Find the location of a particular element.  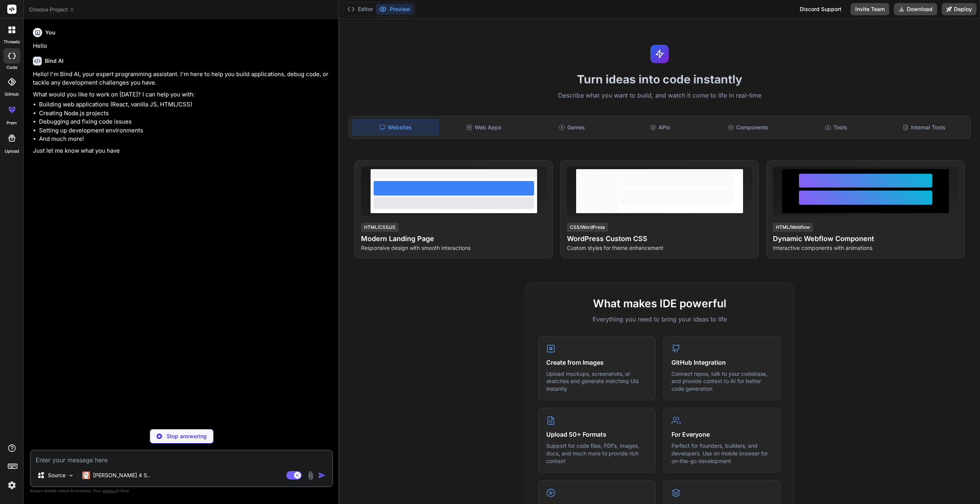

li: Building web applications (React, vanilla JS, HTML/CSS) is located at coordinates (186, 104).